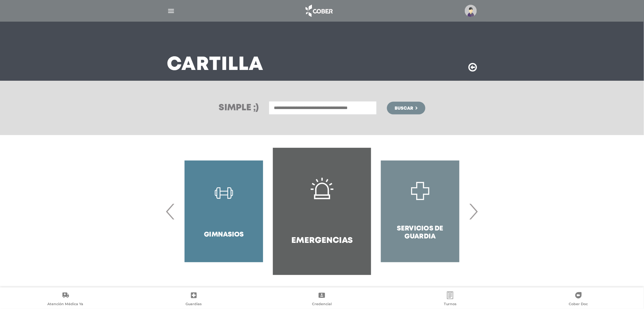 Image resolution: width=644 pixels, height=309 pixels. Describe the element at coordinates (322, 305) in the screenshot. I see `span: Credencial` at that location.